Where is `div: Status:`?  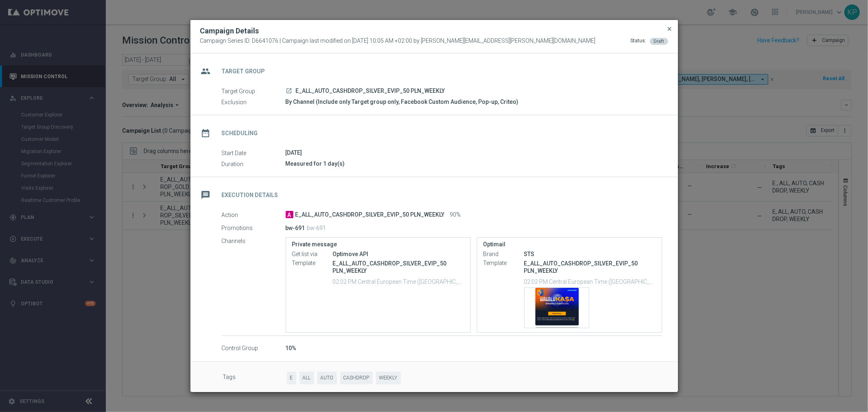
div: Status: is located at coordinates (638, 41).